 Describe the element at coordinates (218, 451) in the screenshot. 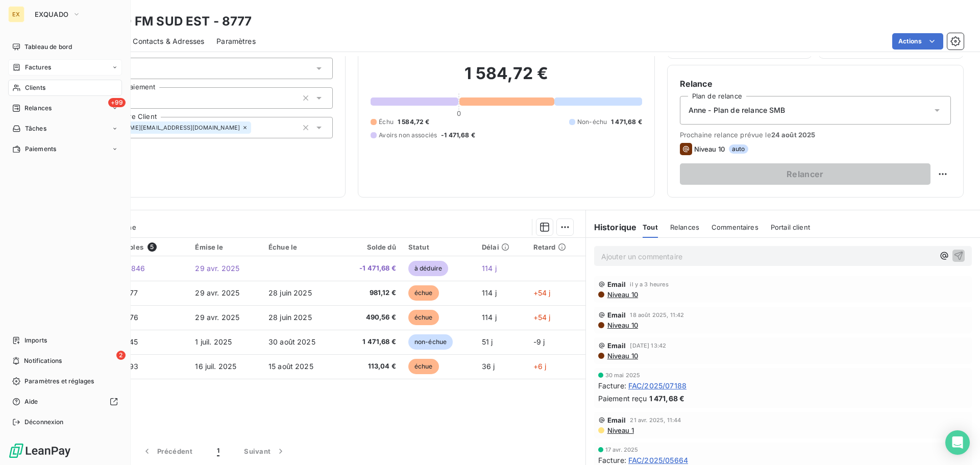

I see `span: 1` at that location.